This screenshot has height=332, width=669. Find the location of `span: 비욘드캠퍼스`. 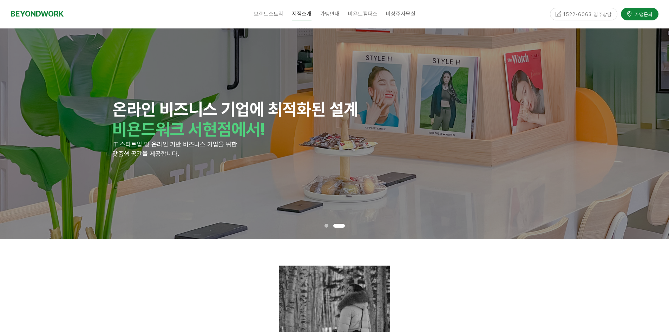

span: 비욘드캠퍼스 is located at coordinates (363, 14).